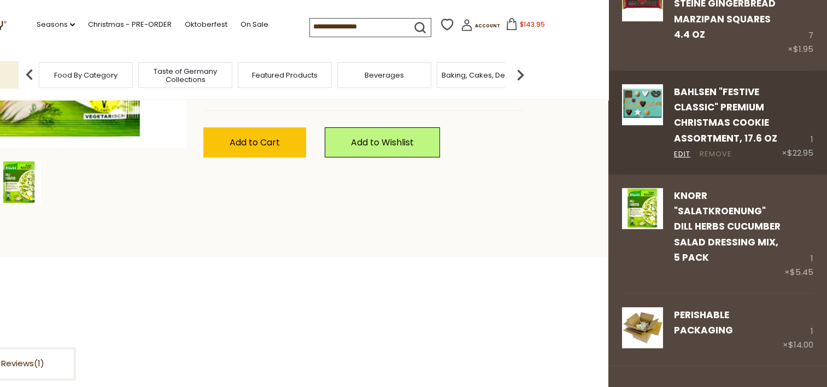  What do you see at coordinates (86, 75) in the screenshot?
I see `span: Food By Category` at bounding box center [86, 75].